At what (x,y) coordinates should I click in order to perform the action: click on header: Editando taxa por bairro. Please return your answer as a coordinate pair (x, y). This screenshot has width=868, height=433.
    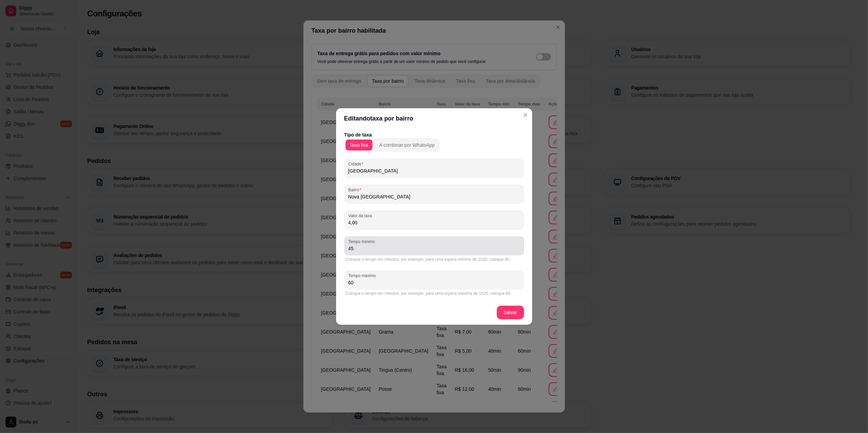
    Looking at the image, I should click on (434, 119).